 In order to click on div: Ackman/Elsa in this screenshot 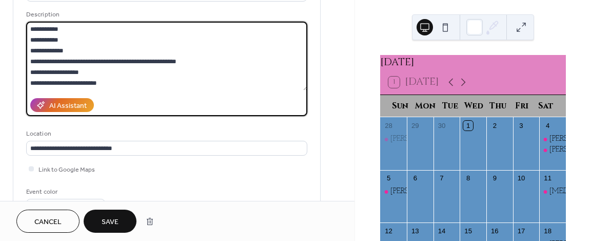, I will do `click(393, 139)`.